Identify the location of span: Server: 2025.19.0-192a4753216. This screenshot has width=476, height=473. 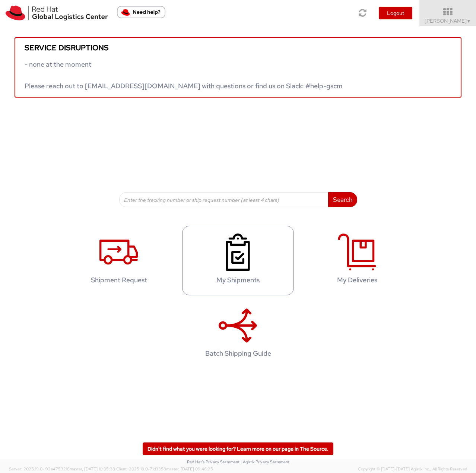
(62, 468).